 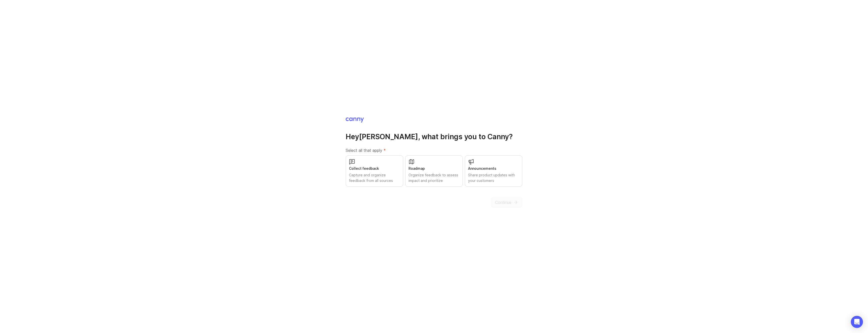 What do you see at coordinates (494, 178) in the screenshot?
I see `div: Share product updates with your customers` at bounding box center [494, 178].